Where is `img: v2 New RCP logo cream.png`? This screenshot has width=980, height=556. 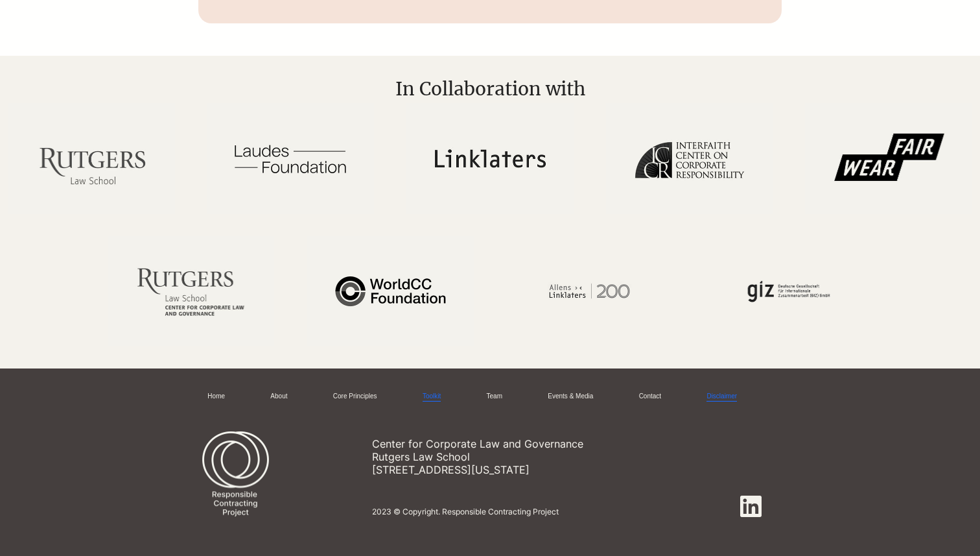
img: v2 New RCP logo cream.png is located at coordinates (235, 479).